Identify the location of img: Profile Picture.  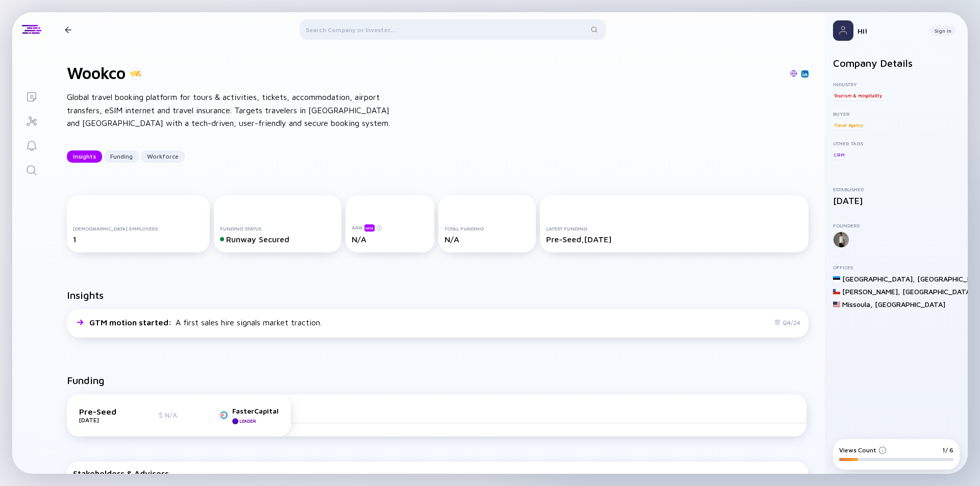
(843, 31).